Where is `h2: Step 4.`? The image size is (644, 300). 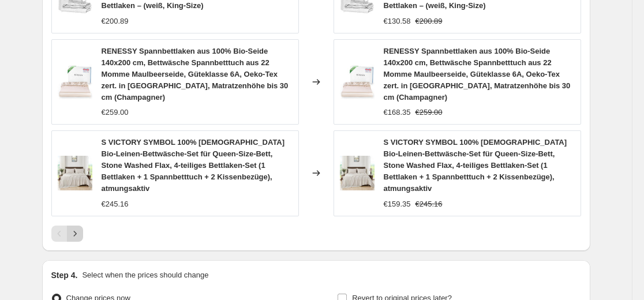
h2: Step 4. is located at coordinates (65, 275).